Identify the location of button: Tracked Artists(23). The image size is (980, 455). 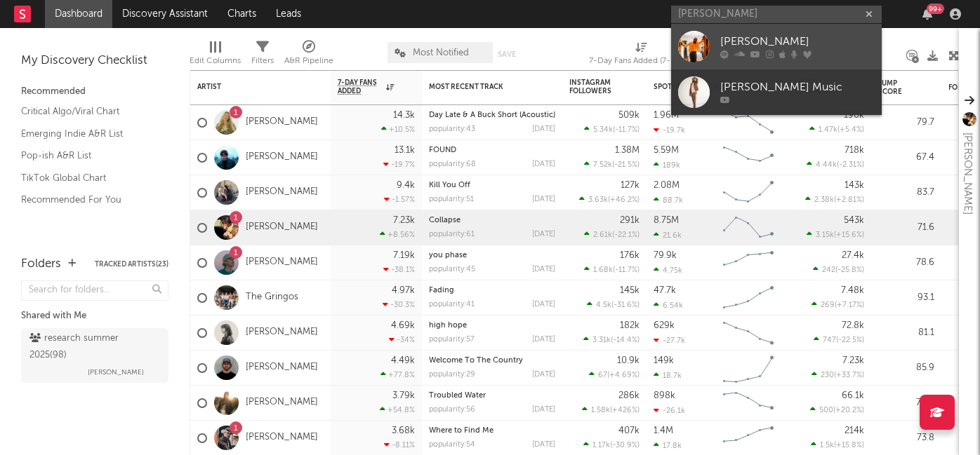
(131, 265).